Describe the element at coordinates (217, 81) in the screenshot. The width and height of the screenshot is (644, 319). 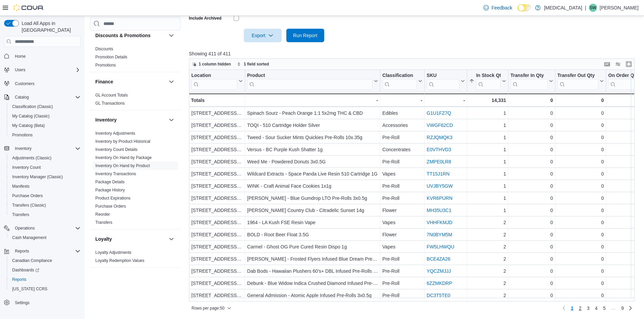
I see `button: Location` at that location.